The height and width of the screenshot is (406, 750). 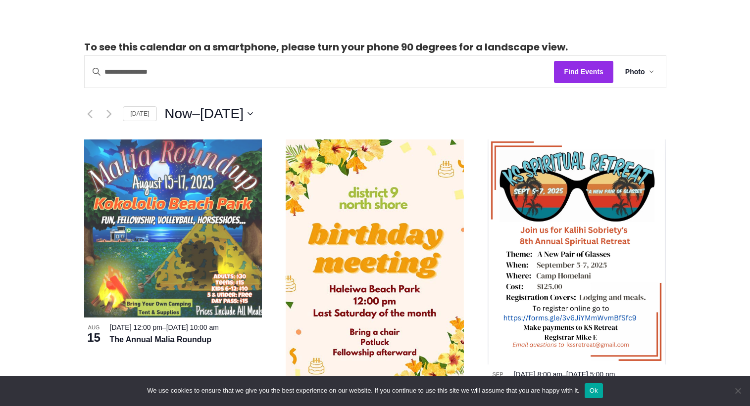 I want to click on img: Malia Roundup 25 flyer, so click(x=173, y=229).